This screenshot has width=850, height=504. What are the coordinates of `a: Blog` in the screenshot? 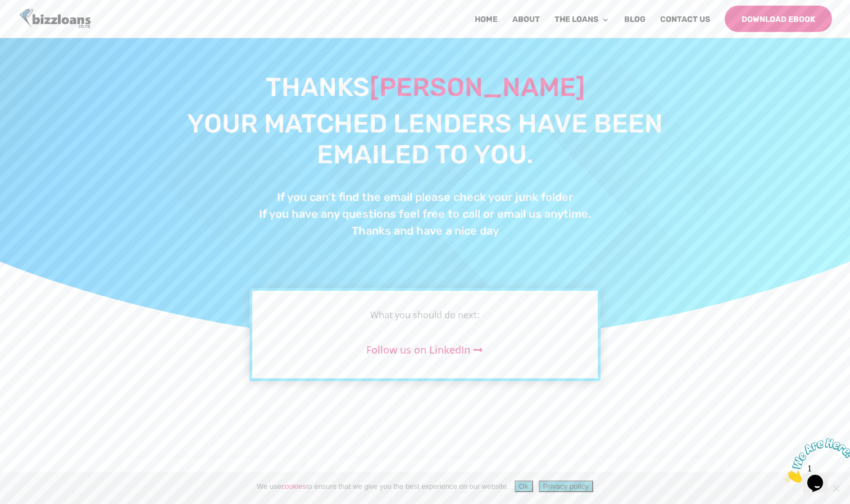 It's located at (635, 24).